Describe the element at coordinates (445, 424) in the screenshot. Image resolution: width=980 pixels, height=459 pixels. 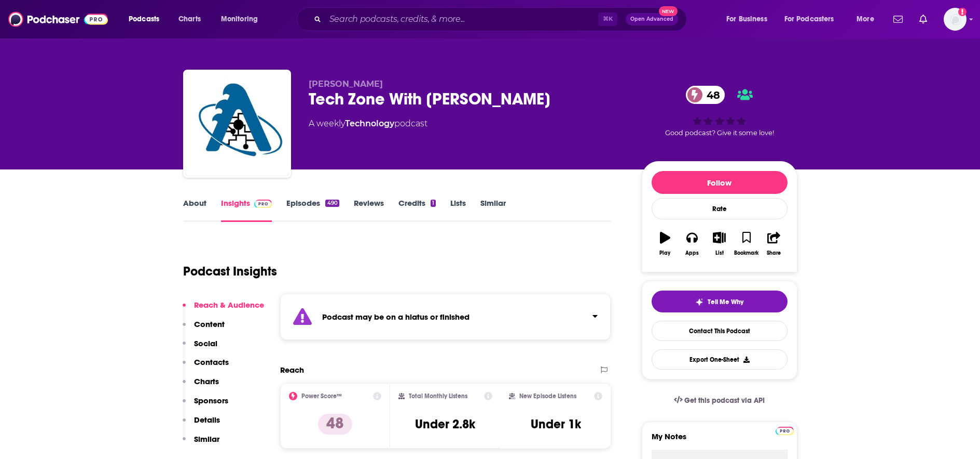
I see `h3: Under 2.8k` at that location.